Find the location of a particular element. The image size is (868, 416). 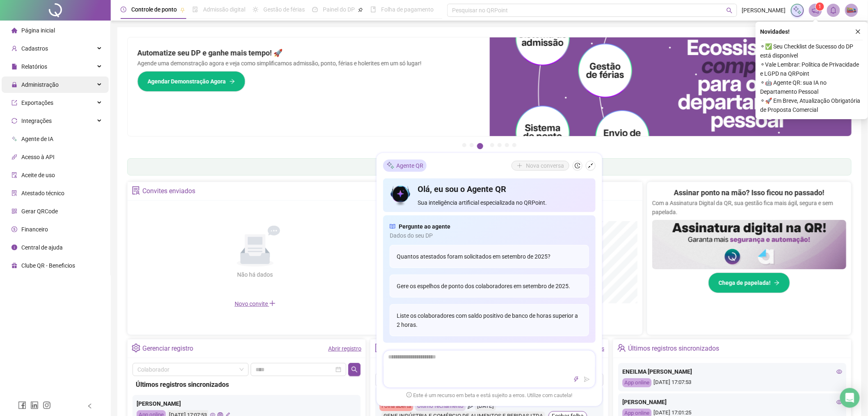

span: export is located at coordinates (15, 103).